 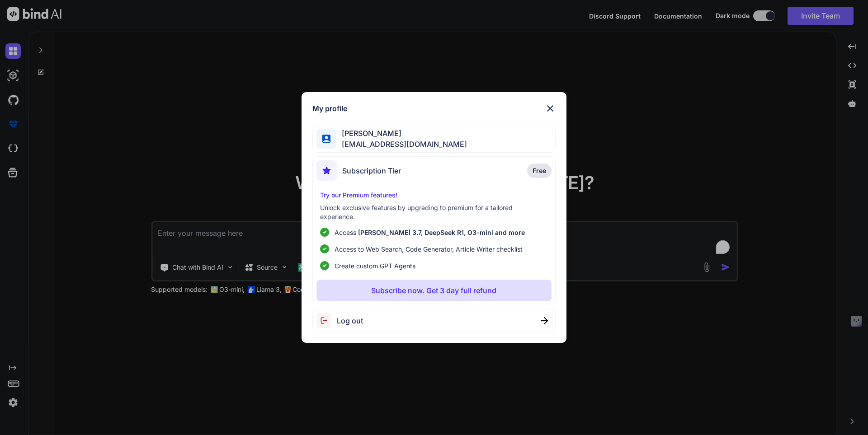 I want to click on h1: My profile, so click(x=329, y=109).